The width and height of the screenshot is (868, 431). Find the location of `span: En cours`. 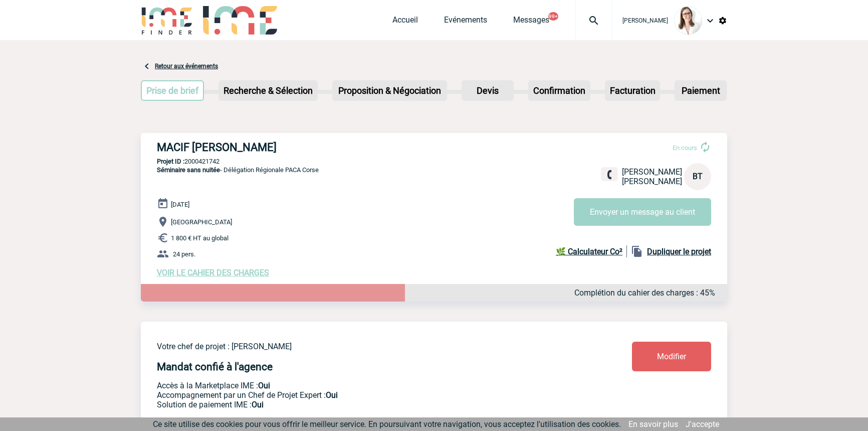

span: En cours is located at coordinates (685, 147).